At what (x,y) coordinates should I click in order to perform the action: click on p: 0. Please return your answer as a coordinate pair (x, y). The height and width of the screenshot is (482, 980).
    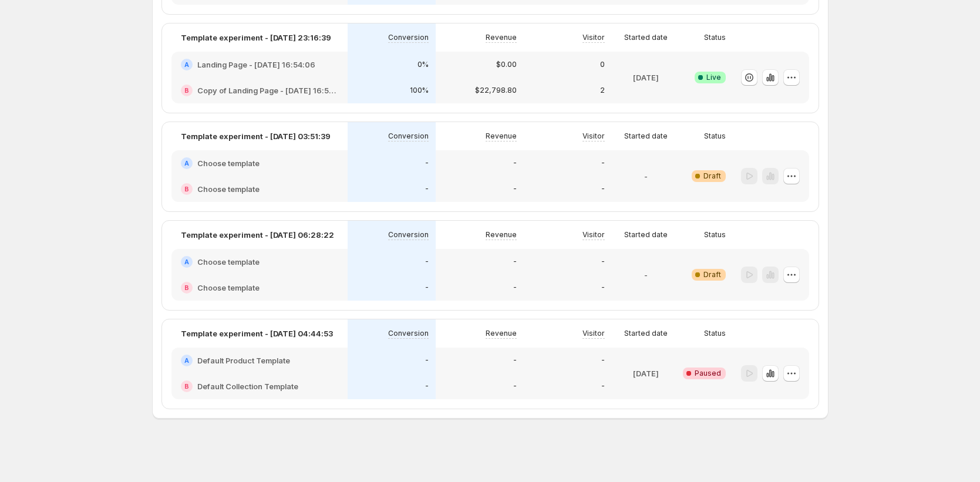
    Looking at the image, I should click on (602, 64).